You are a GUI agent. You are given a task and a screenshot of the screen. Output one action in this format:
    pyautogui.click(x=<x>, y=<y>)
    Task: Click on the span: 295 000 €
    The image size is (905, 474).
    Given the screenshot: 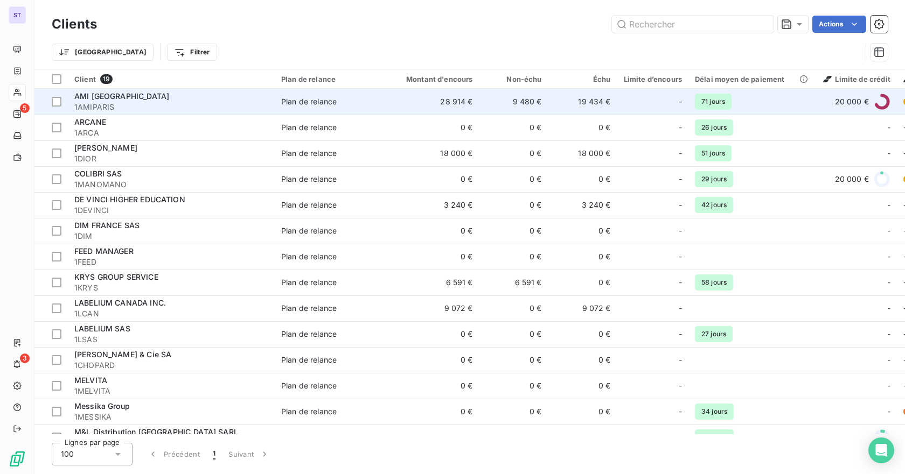 What is the action you would take?
    pyautogui.click(x=849, y=438)
    